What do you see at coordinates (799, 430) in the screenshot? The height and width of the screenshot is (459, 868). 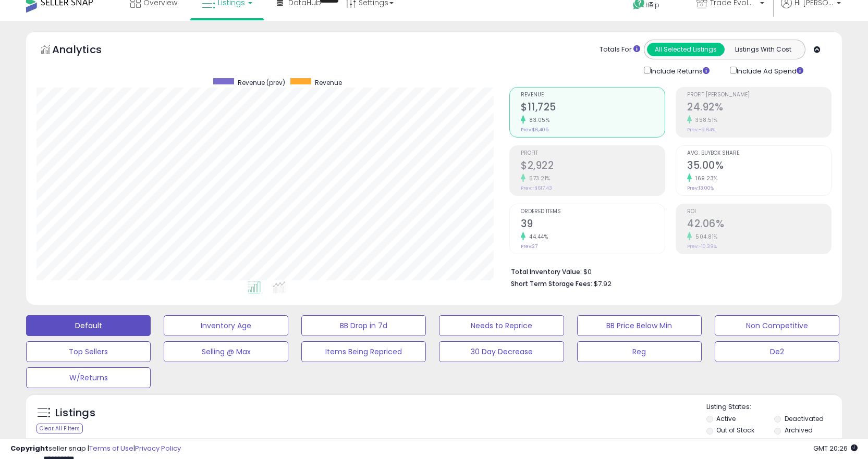 I see `label: Archived` at bounding box center [799, 430].